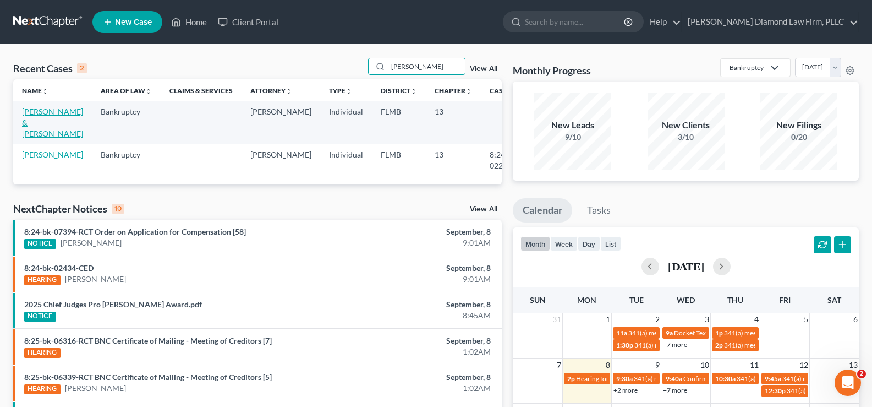 The width and height of the screenshot is (872, 407). Describe the element at coordinates (674, 378) in the screenshot. I see `span: 9:40a` at that location.